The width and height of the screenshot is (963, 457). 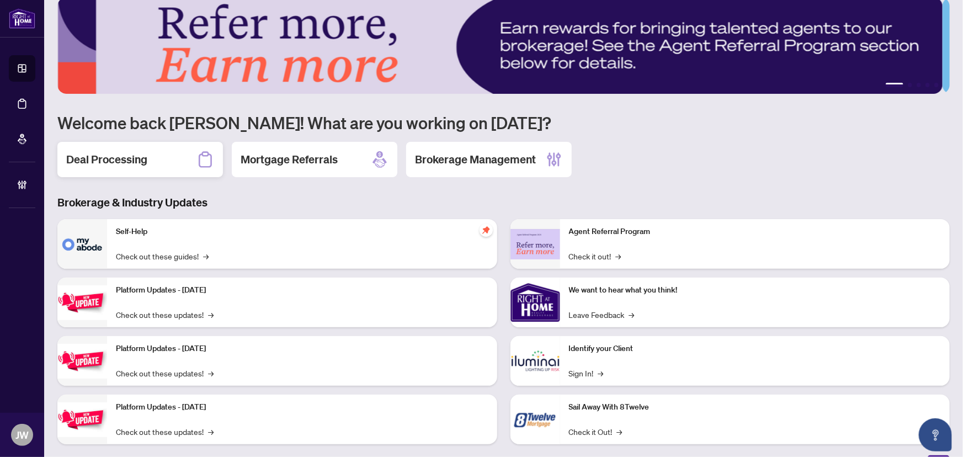 I want to click on p: Agent Referral Program, so click(x=755, y=232).